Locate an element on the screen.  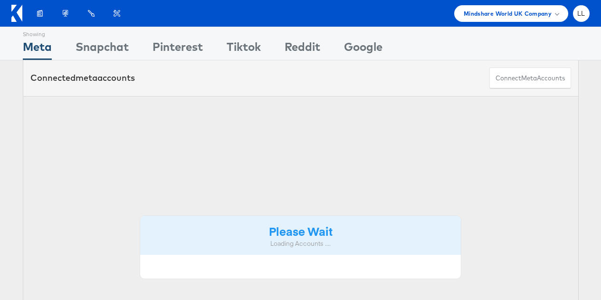
div: Tiktok is located at coordinates (244, 49).